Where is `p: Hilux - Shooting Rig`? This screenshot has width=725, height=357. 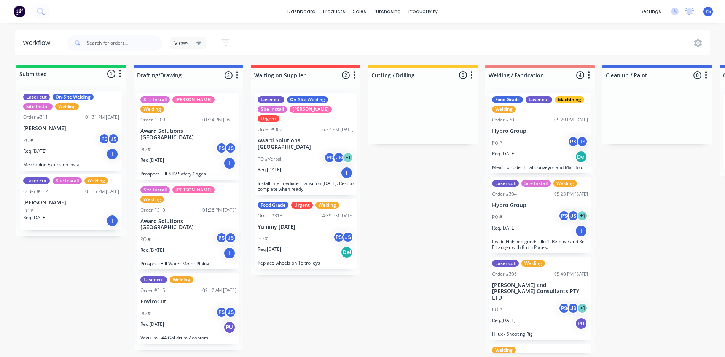
p: Hilux - Shooting Rig is located at coordinates (540, 334).